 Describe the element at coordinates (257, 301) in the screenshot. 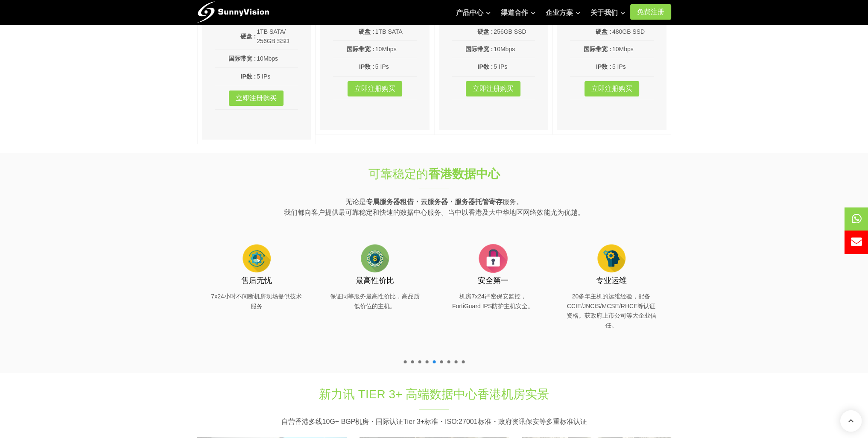

I see `p: 7x24小时不间断机房现场提供技术服务` at that location.